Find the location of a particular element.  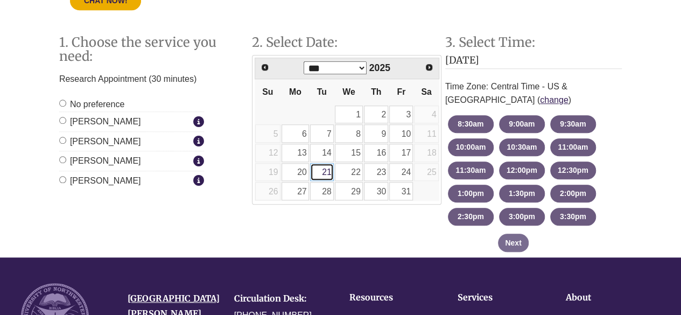

a: 16 is located at coordinates (376, 153).